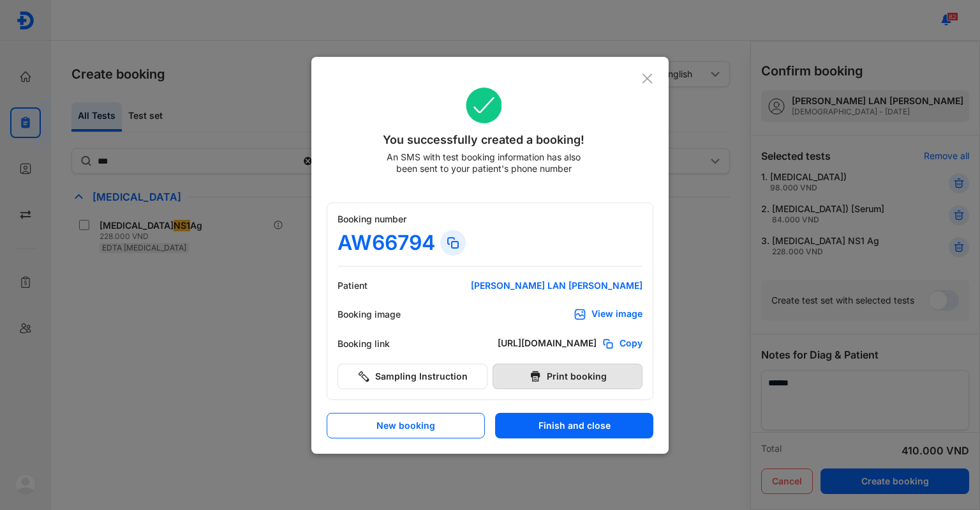 This screenshot has width=980, height=510. What do you see at coordinates (376, 286) in the screenshot?
I see `div: Patient` at bounding box center [376, 286].